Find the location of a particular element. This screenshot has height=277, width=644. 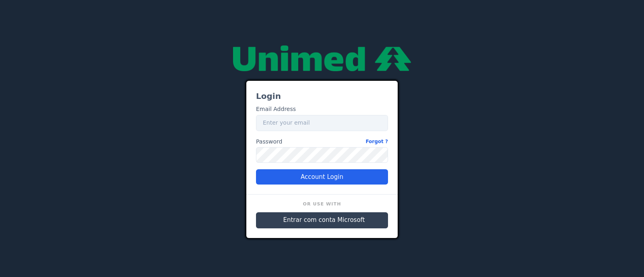

span: Entrar com conta Microsoft is located at coordinates (324, 220).